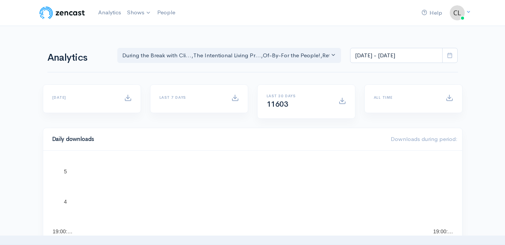 This screenshot has width=505, height=245. I want to click on h6: Last 7 days, so click(191, 97).